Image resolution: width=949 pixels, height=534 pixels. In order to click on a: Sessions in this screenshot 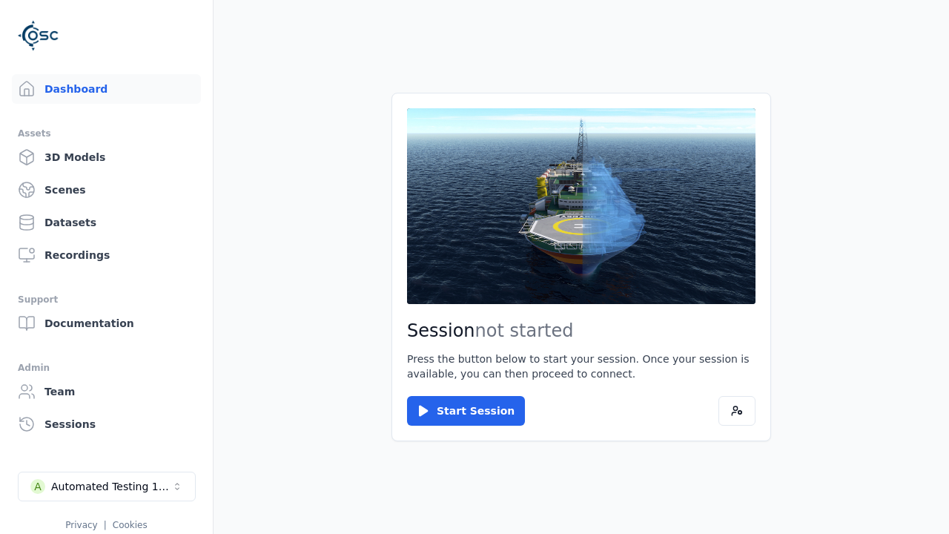, I will do `click(106, 424)`.